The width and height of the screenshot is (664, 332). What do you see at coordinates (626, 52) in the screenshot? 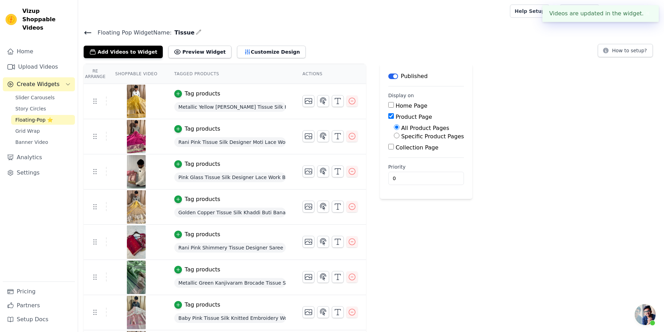
I see `a: How to setup?` at bounding box center [626, 52].